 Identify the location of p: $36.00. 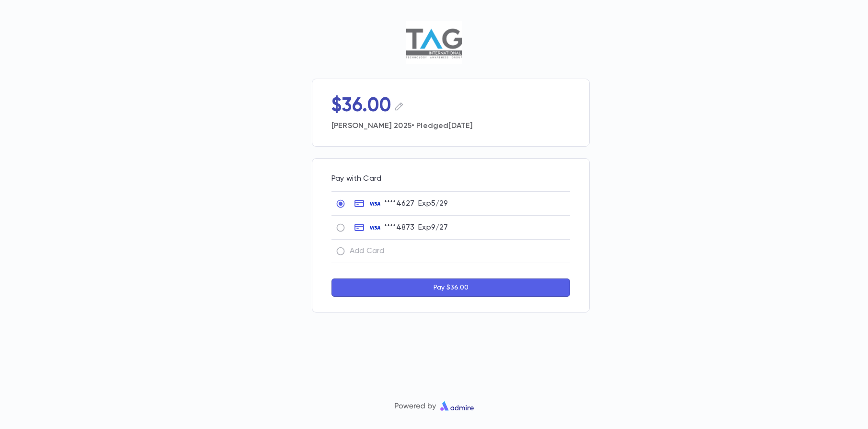
(361, 106).